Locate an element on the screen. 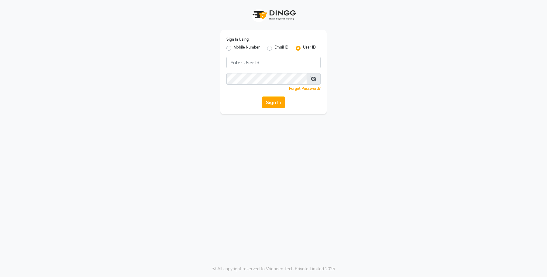 This screenshot has width=547, height=277. label: Mobile Number is located at coordinates (247, 48).